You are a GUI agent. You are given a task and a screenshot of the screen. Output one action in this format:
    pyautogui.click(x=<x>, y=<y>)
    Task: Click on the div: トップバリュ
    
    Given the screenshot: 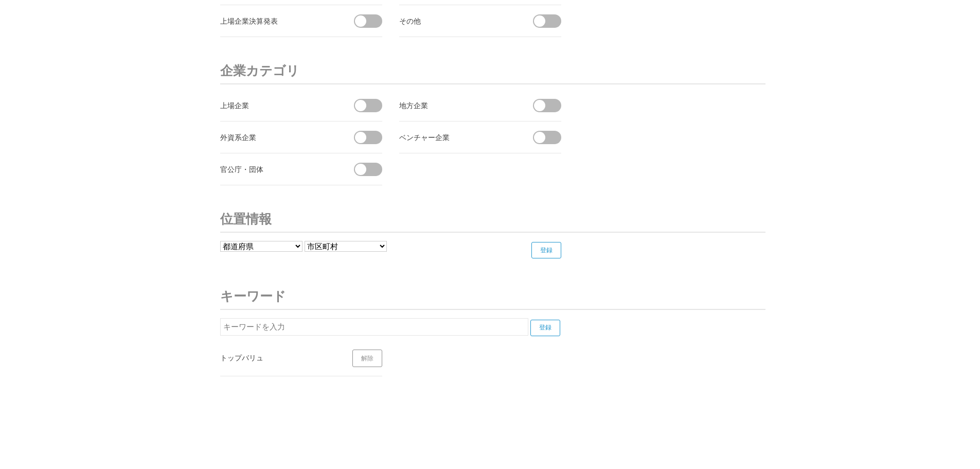 What is the action you would take?
    pyautogui.click(x=278, y=357)
    